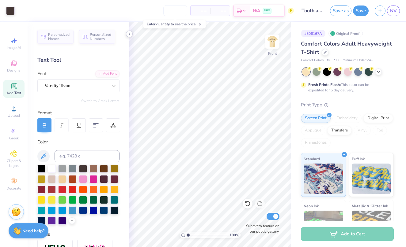 The image size is (406, 247). I want to click on span: Comfort Colors Adult Heavyweight T-Shirt, so click(346, 48).